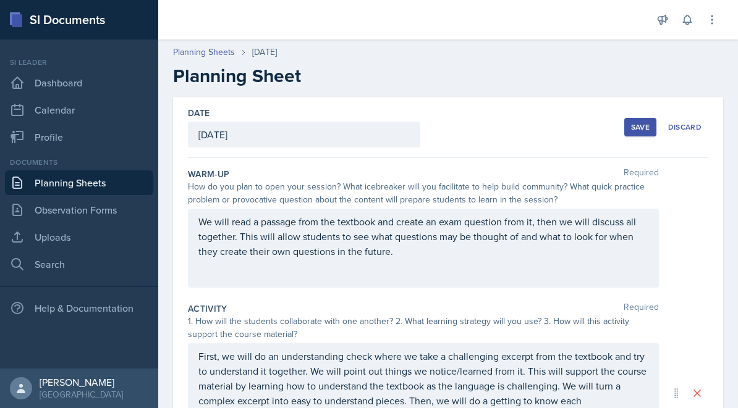 This screenshot has height=408, width=738. What do you see at coordinates (448, 76) in the screenshot?
I see `h2: Planning Sheet` at bounding box center [448, 76].